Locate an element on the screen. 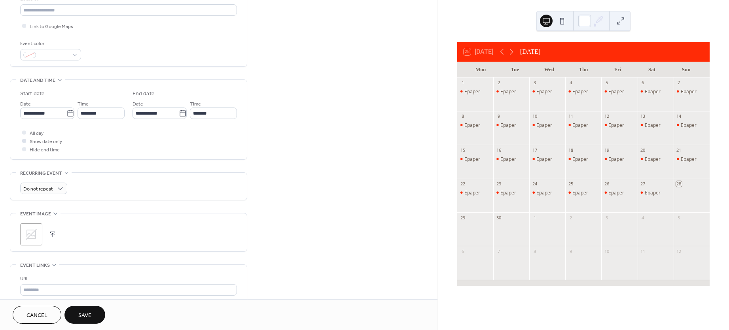 This screenshot has height=330, width=729. div: 17 is located at coordinates (534, 150).